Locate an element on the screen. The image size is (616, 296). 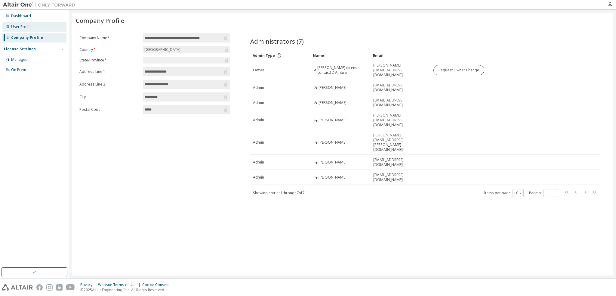
div: Website Terms of Use is located at coordinates (120, 285).